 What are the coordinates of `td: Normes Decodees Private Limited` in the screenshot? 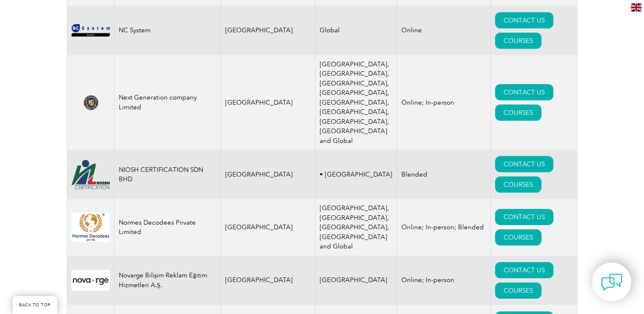 It's located at (167, 228).